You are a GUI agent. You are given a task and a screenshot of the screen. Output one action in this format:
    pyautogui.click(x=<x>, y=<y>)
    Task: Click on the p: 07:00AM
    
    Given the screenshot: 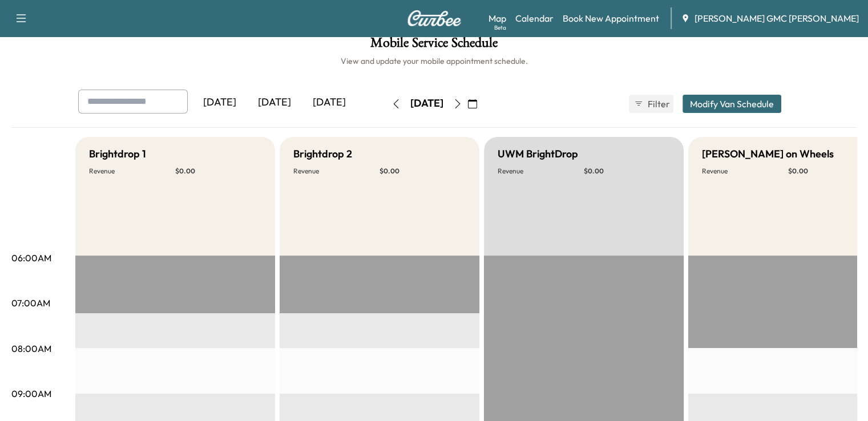 What is the action you would take?
    pyautogui.click(x=31, y=303)
    